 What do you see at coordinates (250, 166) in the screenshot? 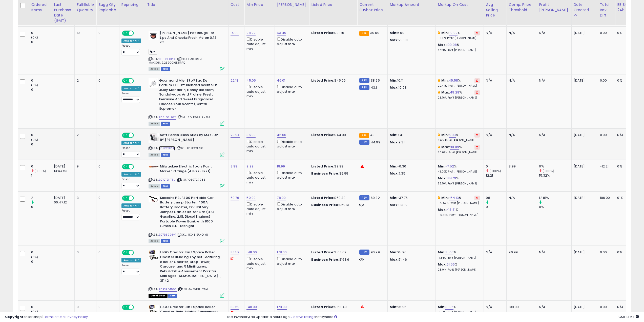
I see `a: 9.99` at bounding box center [250, 166].